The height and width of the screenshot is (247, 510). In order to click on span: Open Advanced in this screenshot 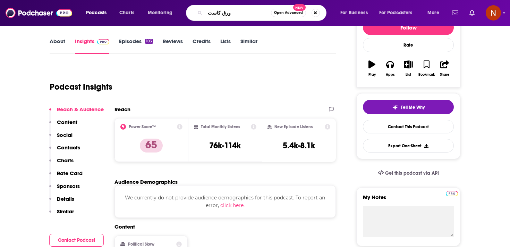, I will do `click(288, 13)`.